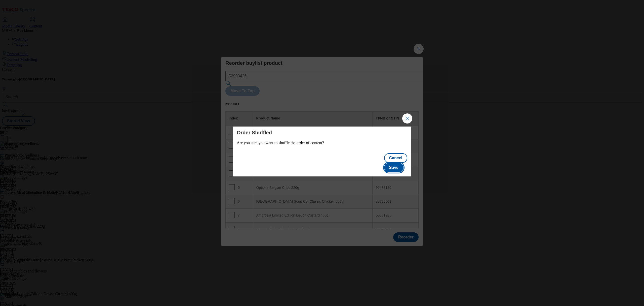 This screenshot has width=644, height=306. What do you see at coordinates (407, 118) in the screenshot?
I see `button: Close Modal` at bounding box center [407, 118].